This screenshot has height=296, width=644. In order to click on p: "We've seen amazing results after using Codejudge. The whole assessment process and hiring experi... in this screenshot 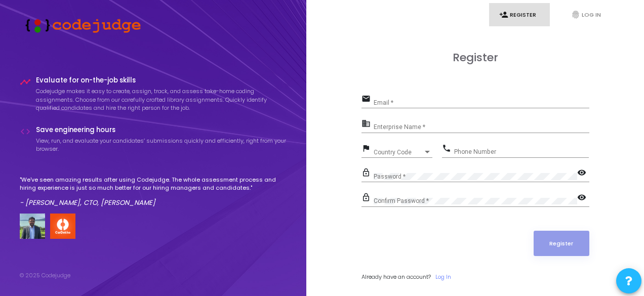, I will do `click(153, 184)`.